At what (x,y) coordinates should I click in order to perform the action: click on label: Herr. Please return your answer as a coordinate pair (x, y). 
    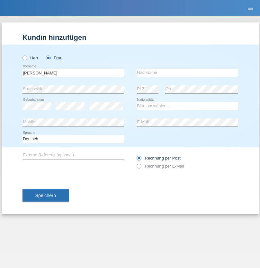
    Looking at the image, I should click on (30, 58).